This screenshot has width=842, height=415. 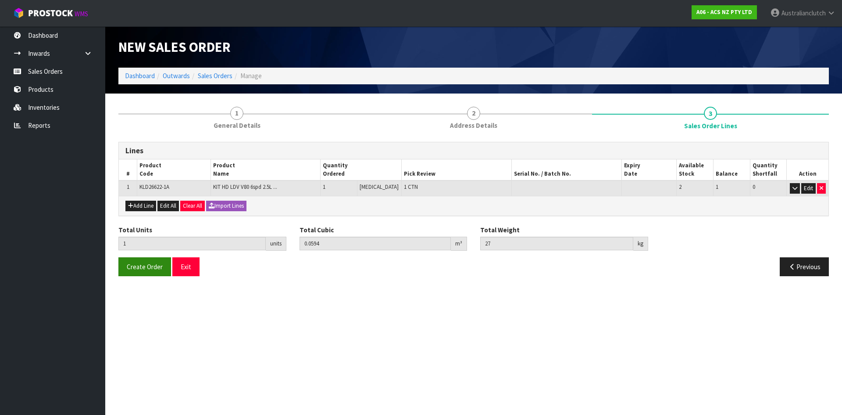 I want to click on label: Total Weight, so click(x=500, y=229).